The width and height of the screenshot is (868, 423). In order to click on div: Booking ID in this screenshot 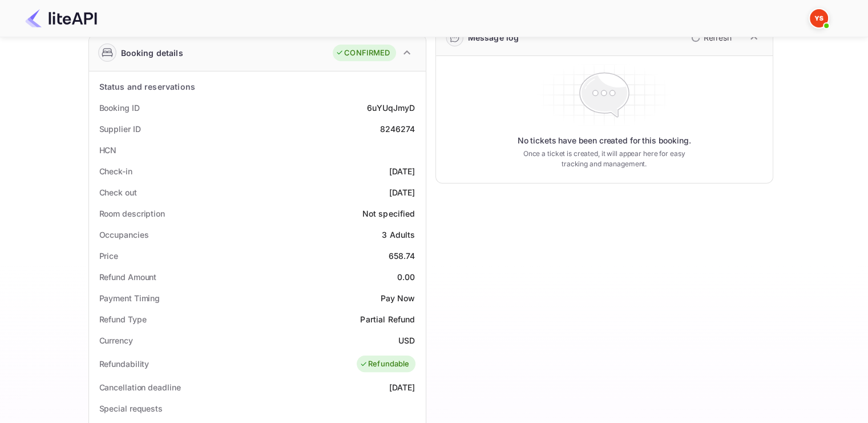, I will do `click(119, 107)`.